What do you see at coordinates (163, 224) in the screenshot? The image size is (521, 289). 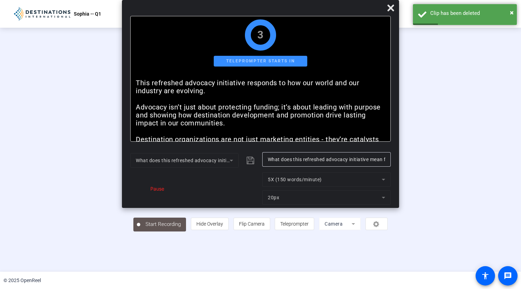 I see `span: Start Recording` at bounding box center [163, 224].